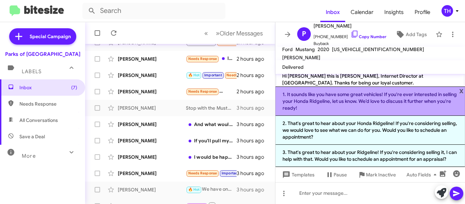 The image size is (465, 204). I want to click on div: If you'll pull my records you'll see that I only received 5 of my 6 oil changes. That's because I..., so click(211, 141).